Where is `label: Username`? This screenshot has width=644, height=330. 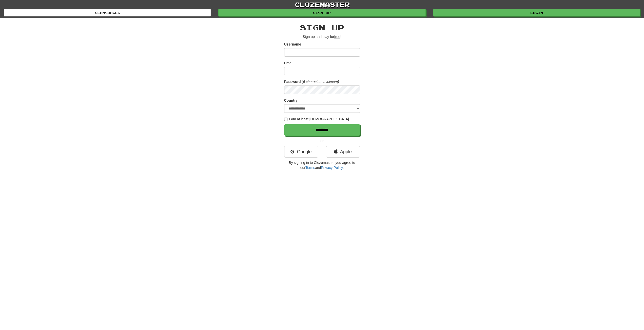
label: Username is located at coordinates (293, 44).